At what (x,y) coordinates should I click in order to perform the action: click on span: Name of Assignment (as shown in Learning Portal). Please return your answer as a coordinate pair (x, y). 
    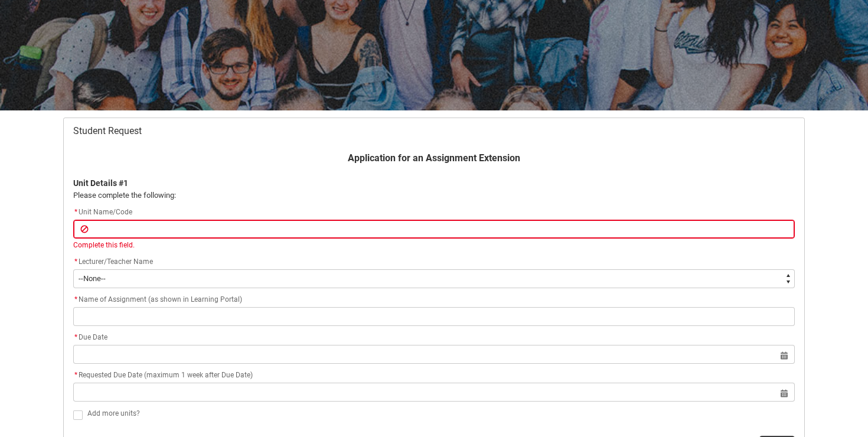
    Looking at the image, I should click on (158, 299).